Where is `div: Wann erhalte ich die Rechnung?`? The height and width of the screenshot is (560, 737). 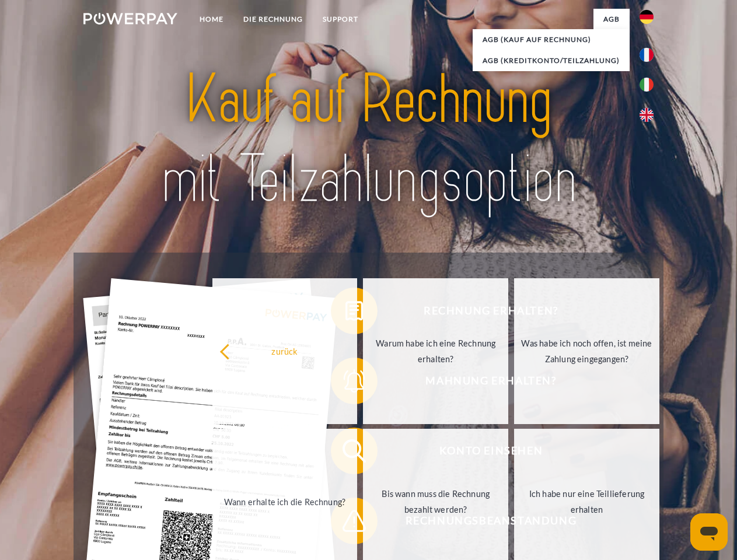 div: Wann erhalte ich die Rechnung? is located at coordinates (285, 501).